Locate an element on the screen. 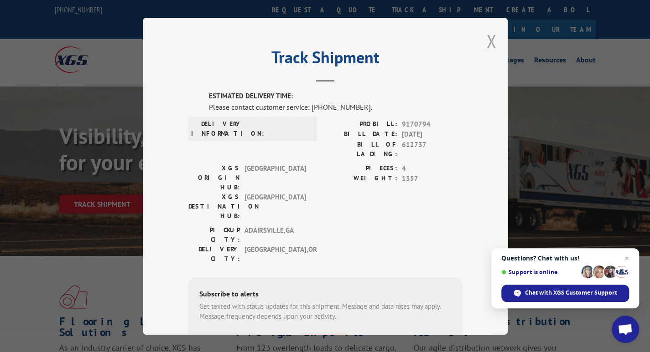 The height and width of the screenshot is (352, 650). div: Open chat is located at coordinates (625, 330).